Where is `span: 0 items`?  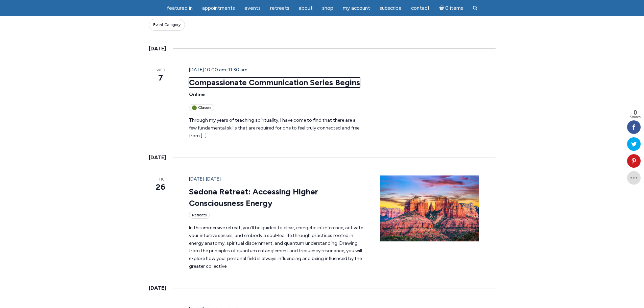 span: 0 items is located at coordinates (454, 8).